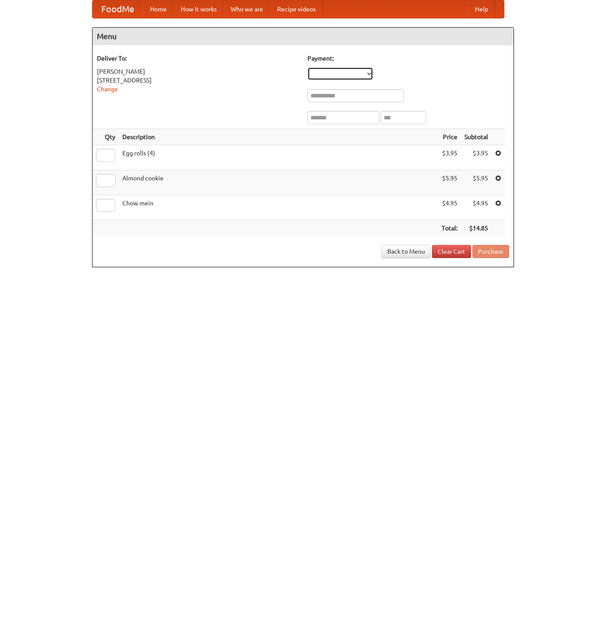  I want to click on th: Subtotal, so click(477, 137).